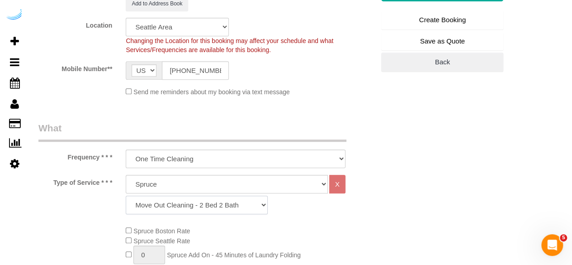 The width and height of the screenshot is (572, 265). Describe the element at coordinates (75, 180) in the screenshot. I see `label: Type of Service * * *` at that location.